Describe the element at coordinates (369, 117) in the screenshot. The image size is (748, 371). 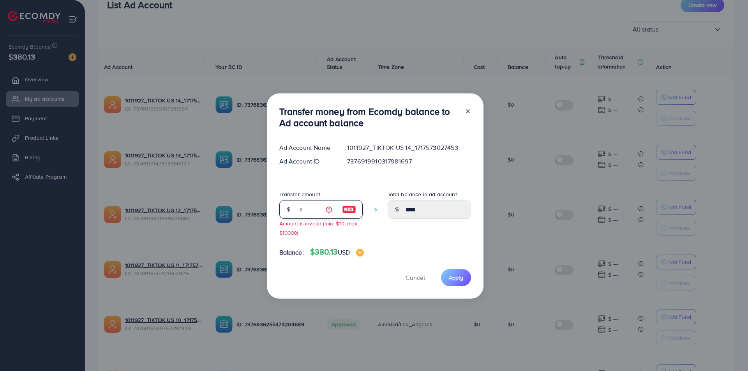
I see `h3: Transfer money from Ecomdy balance to Ad account balance` at that location.